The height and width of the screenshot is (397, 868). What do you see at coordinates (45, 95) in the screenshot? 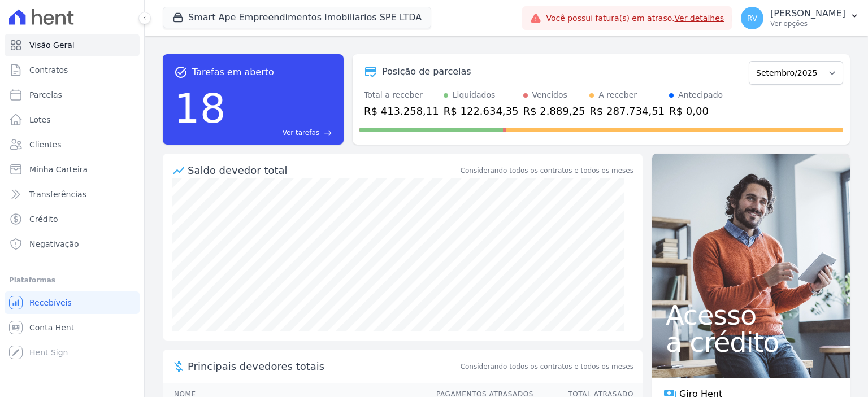
I see `span: Parcelas` at bounding box center [45, 95].